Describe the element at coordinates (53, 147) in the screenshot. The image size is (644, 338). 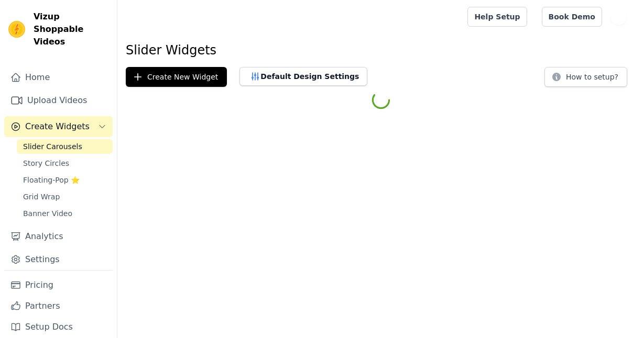
I see `span: Slider Carousels` at that location.